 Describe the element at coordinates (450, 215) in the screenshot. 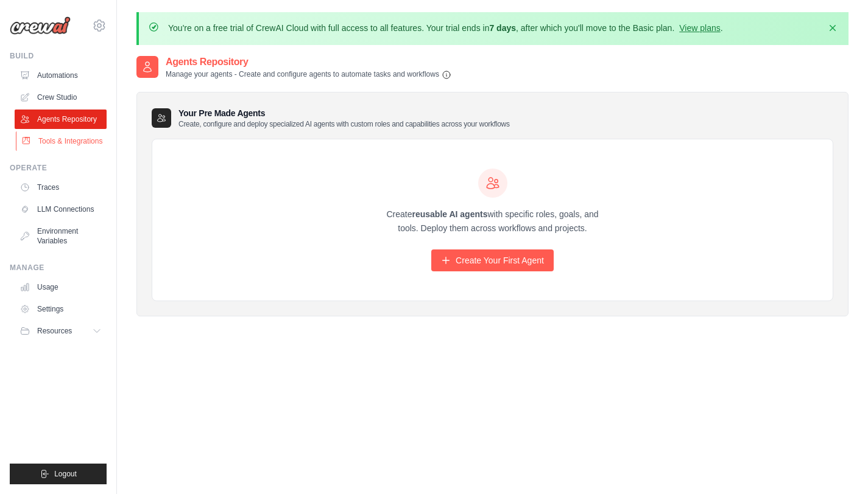

I see `strong: reusable AI agents` at that location.